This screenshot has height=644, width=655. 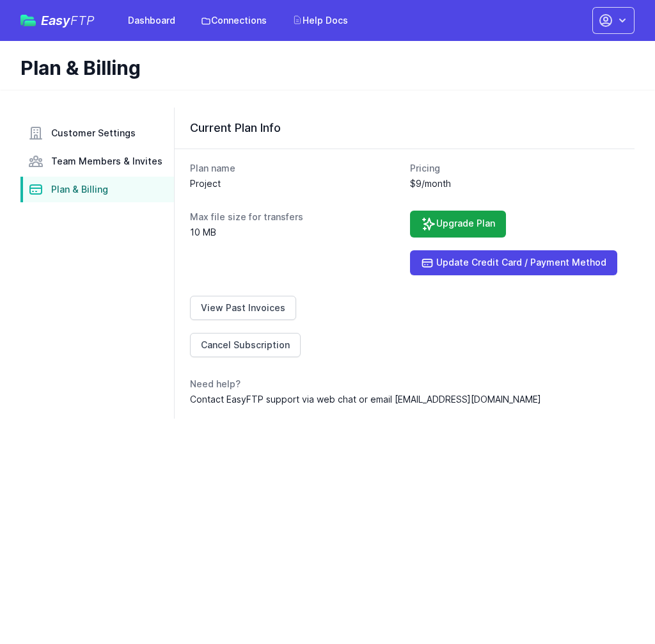 I want to click on span: Customer Settings, so click(x=94, y=133).